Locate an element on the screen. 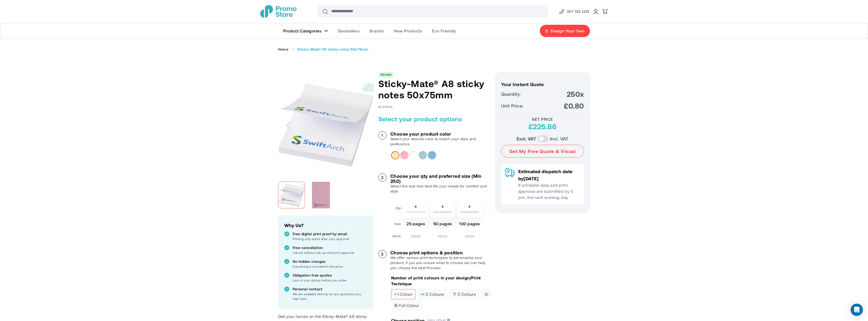 This screenshot has width=868, height=321. span: Product Categories is located at coordinates (302, 31).